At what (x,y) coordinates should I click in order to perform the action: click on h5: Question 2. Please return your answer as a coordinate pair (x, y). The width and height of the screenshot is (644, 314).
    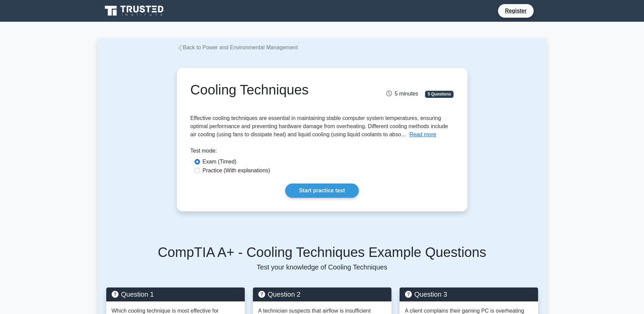
    Looking at the image, I should click on (322, 294).